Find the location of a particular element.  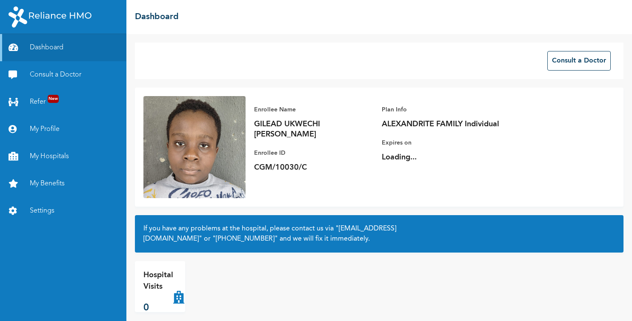

p: Expires on is located at coordinates (441, 143).